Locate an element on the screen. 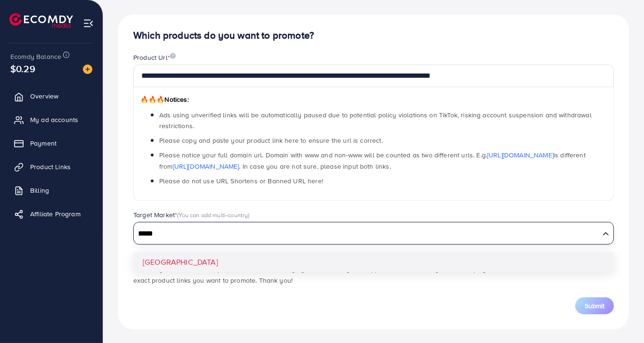 The height and width of the screenshot is (343, 644). span: Affiliate Program is located at coordinates (55, 214).